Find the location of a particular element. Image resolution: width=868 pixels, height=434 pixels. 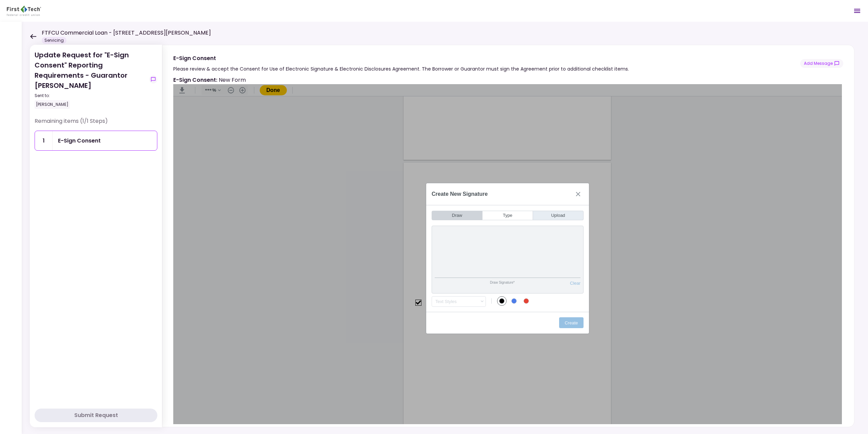

button: Open menu is located at coordinates (857, 11).